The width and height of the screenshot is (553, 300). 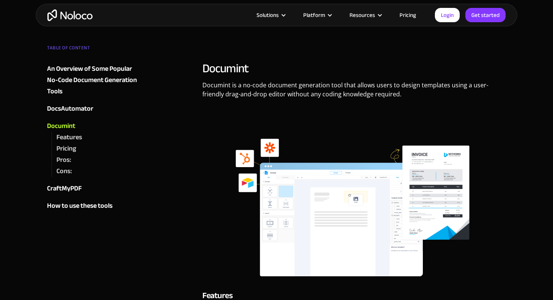 What do you see at coordinates (93, 188) in the screenshot?
I see `a: CraftMyPDF` at bounding box center [93, 188].